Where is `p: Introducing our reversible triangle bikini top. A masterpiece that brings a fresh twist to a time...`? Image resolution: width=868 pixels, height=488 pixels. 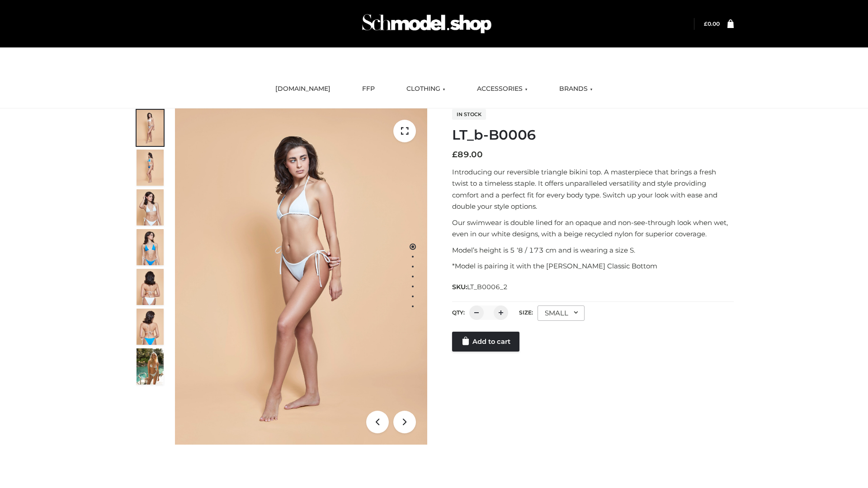 p: Introducing our reversible triangle bikini top. A masterpiece that brings a fresh twist to a time... is located at coordinates (592, 189).